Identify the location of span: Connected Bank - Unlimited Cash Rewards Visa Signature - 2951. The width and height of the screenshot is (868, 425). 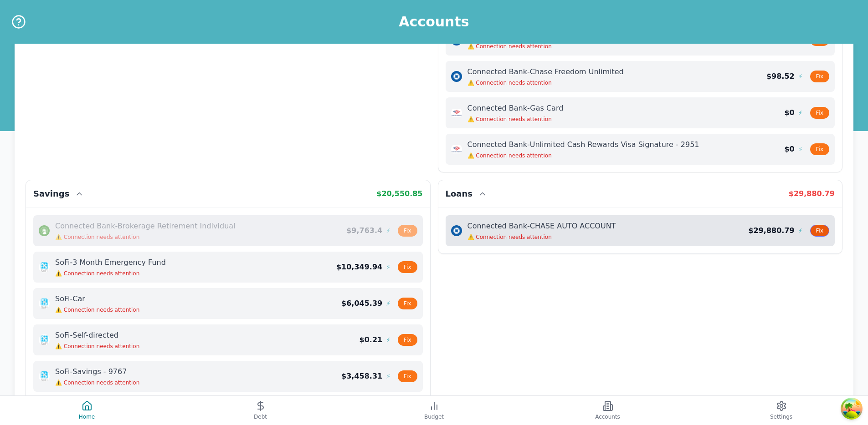
(583, 144).